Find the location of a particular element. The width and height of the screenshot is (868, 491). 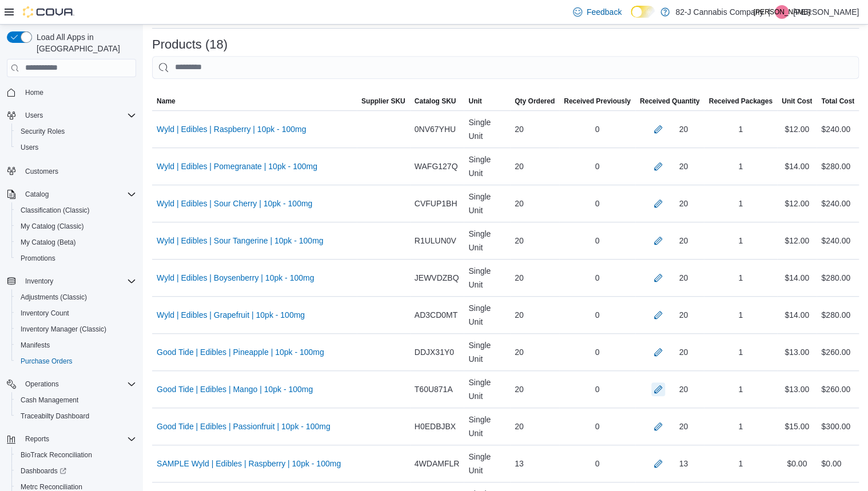

span: Received Quantity is located at coordinates (670, 101).